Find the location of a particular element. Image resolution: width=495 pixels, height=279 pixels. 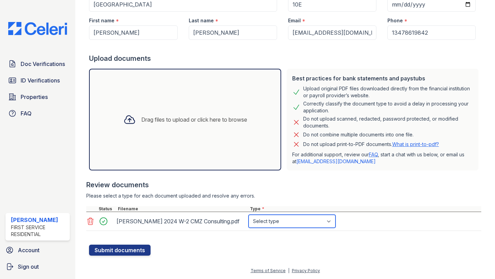

span: Doc Verifications is located at coordinates (43, 64).